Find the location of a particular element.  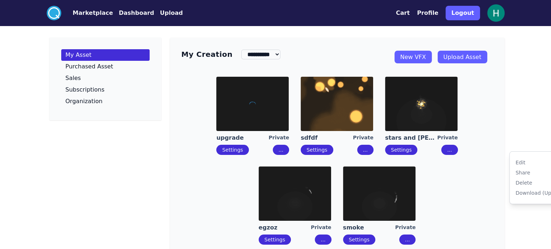

p: Subscriptions is located at coordinates (85, 90).